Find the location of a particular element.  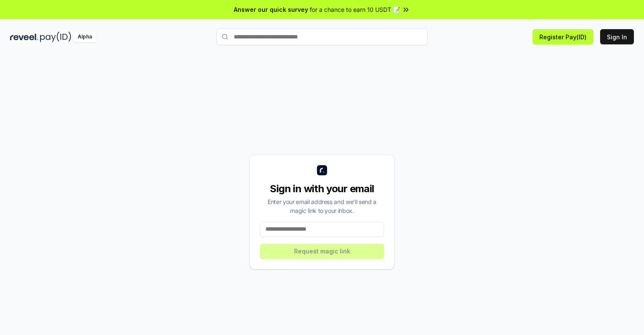

button: Sign In is located at coordinates (617, 37).